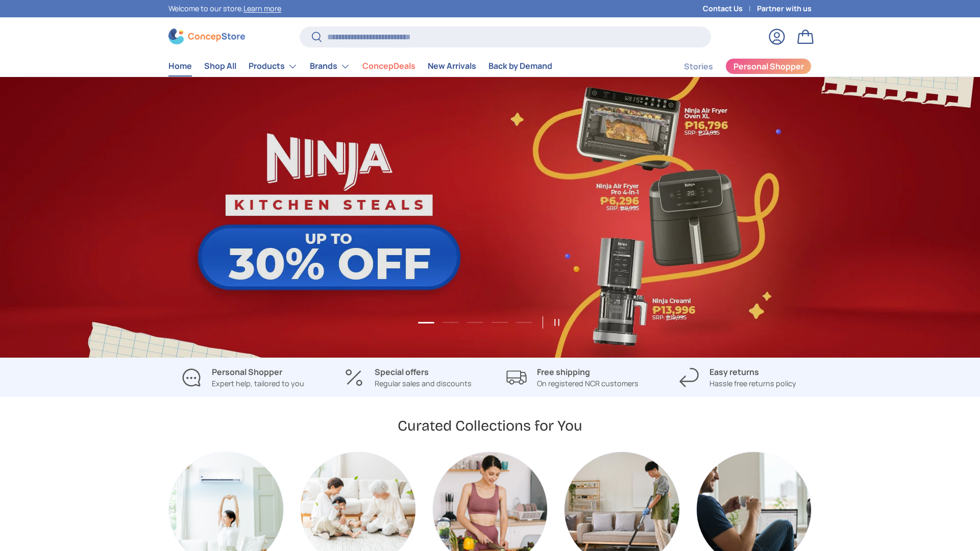 The image size is (980, 551). What do you see at coordinates (273, 66) in the screenshot?
I see `summary: Products` at bounding box center [273, 66].